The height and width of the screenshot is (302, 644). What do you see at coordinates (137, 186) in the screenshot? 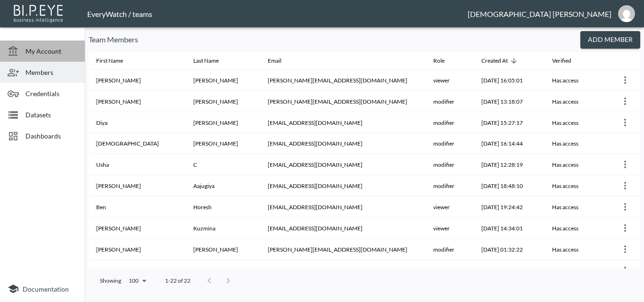
I see `th: Ravi` at bounding box center [137, 186].